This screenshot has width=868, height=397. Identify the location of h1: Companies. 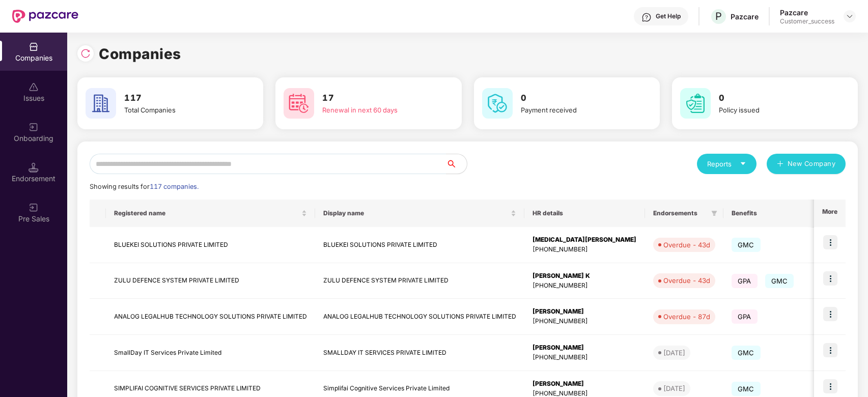
(140, 54).